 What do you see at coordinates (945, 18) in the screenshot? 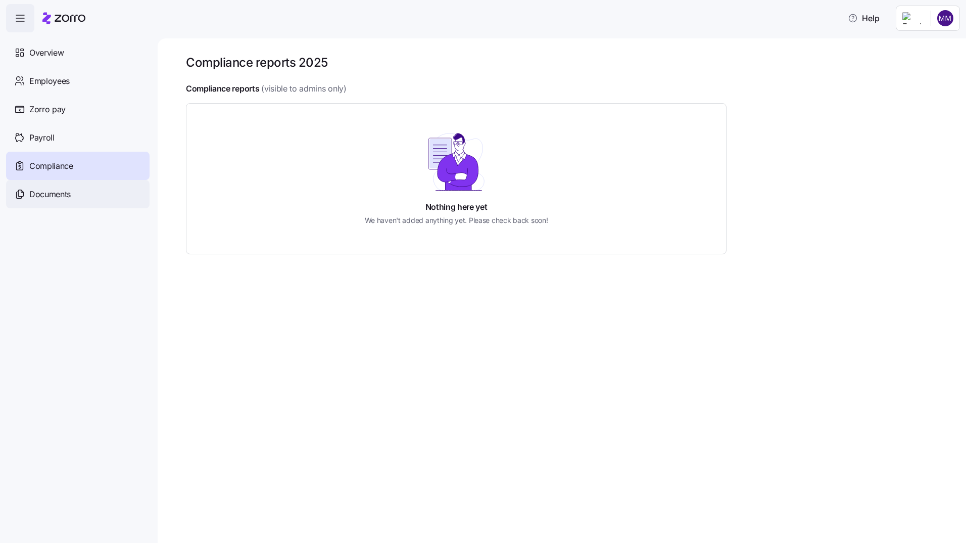
I see `img: c7500ab85f6c991aee20b7272b35d42d` at bounding box center [945, 18].